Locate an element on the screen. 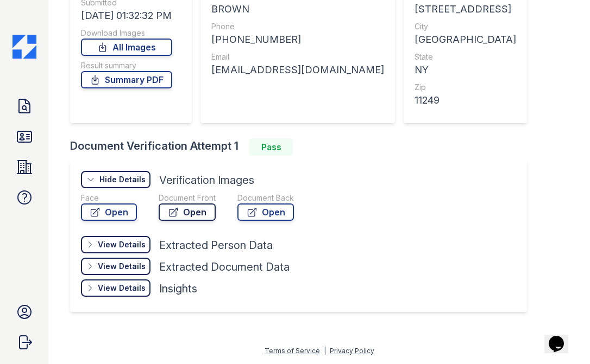  div: Insights is located at coordinates (179, 289).